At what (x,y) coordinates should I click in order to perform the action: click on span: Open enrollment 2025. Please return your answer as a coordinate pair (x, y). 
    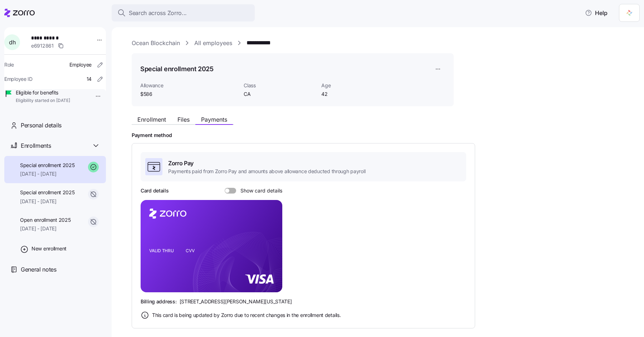
    Looking at the image, I should click on (45, 220).